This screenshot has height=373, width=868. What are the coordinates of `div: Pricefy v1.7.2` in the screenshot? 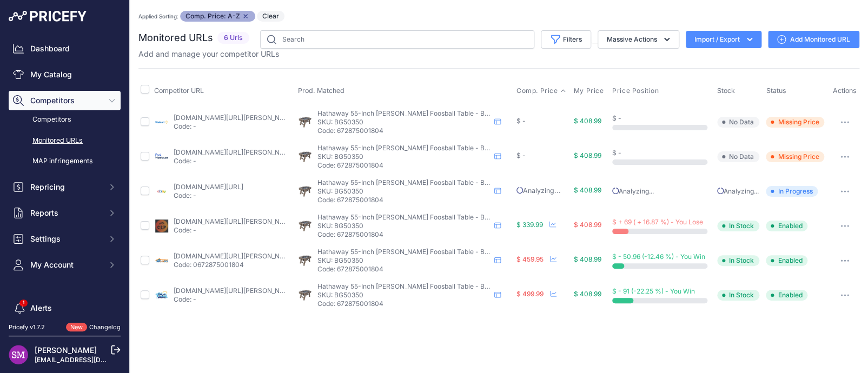 It's located at (27, 327).